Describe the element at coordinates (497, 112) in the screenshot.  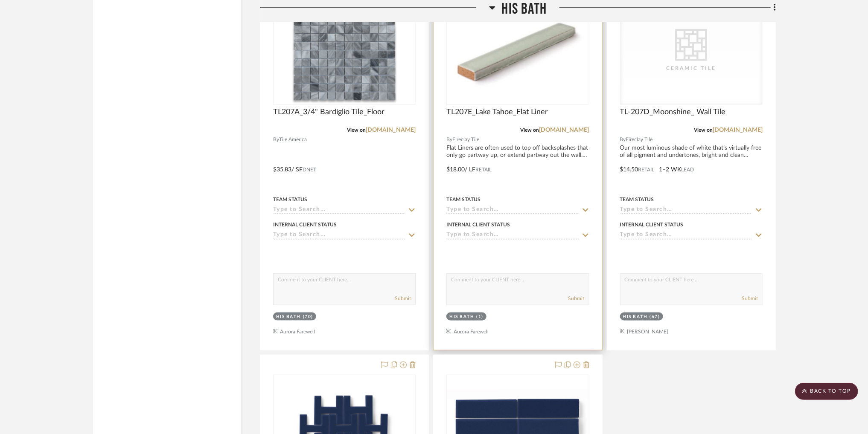
I see `span: TL207E_Lake Tahoe_Flat Liner` at that location.